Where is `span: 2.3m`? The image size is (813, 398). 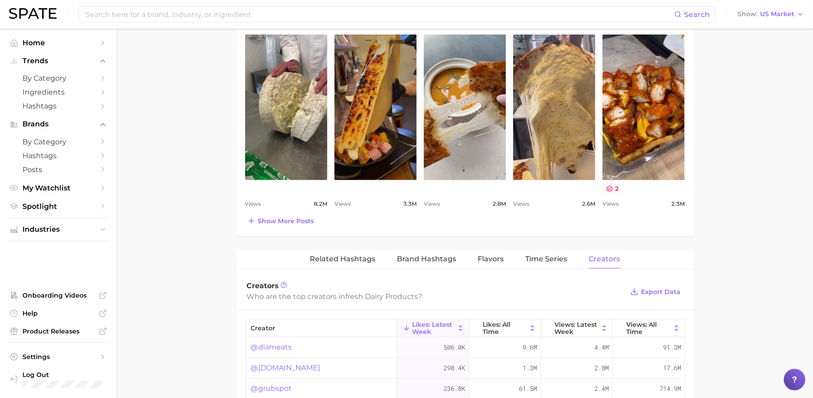
span: 2.3m is located at coordinates (677, 204).